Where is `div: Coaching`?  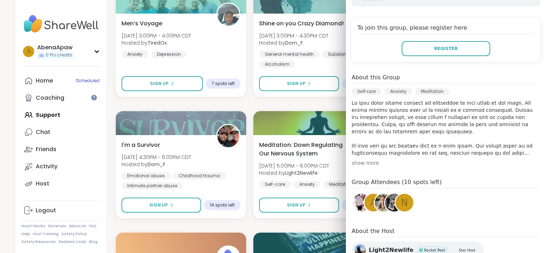 div: Coaching is located at coordinates (50, 98).